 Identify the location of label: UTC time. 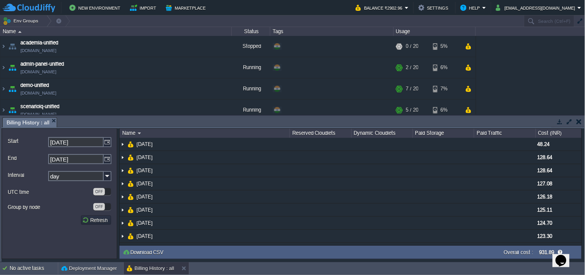
(50, 192).